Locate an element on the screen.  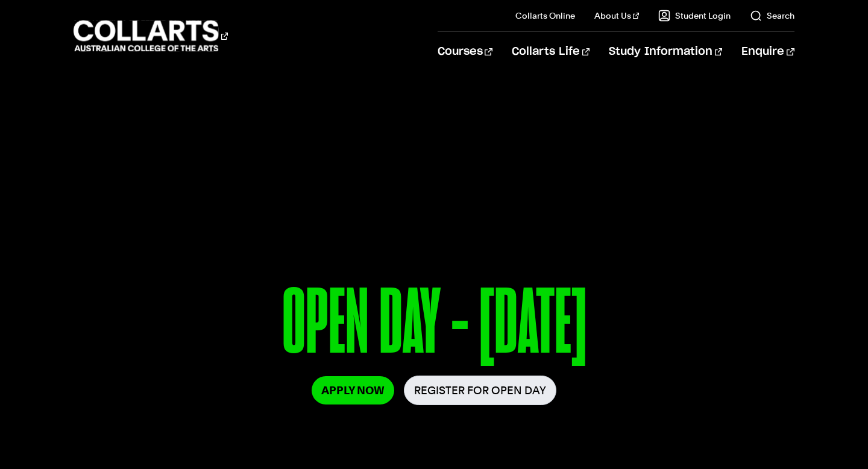
a: Register for Open Day is located at coordinates (480, 390).